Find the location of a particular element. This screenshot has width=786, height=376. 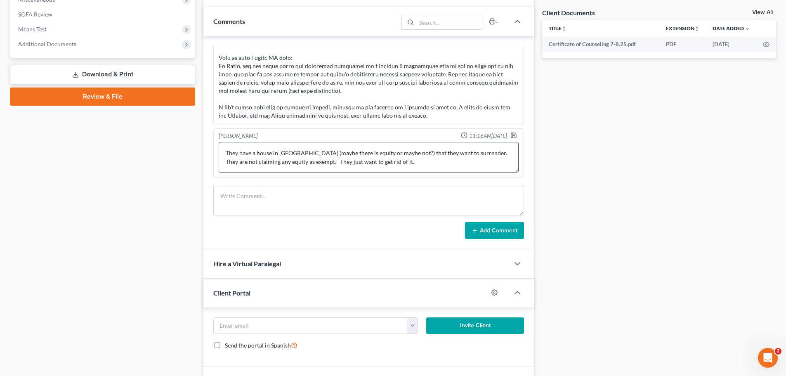

a: Date Added expand_more is located at coordinates (732, 28).